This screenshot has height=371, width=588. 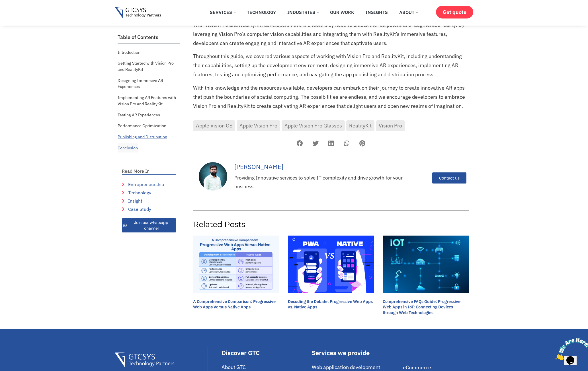 What do you see at coordinates (129, 53) in the screenshot?
I see `a: Introduction` at bounding box center [129, 53].